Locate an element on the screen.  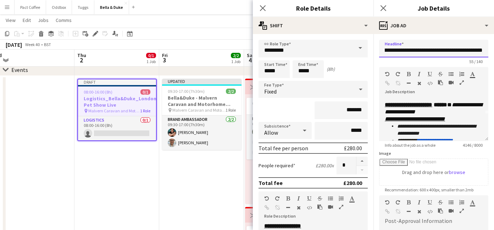
button: Oddbox is located at coordinates (59, 7).